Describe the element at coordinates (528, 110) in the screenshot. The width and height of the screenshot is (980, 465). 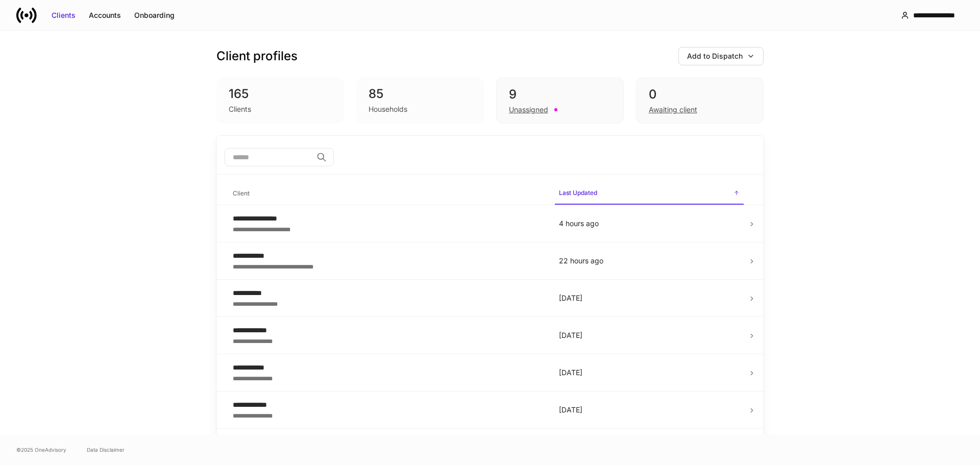
I see `div: Unassigned` at that location.